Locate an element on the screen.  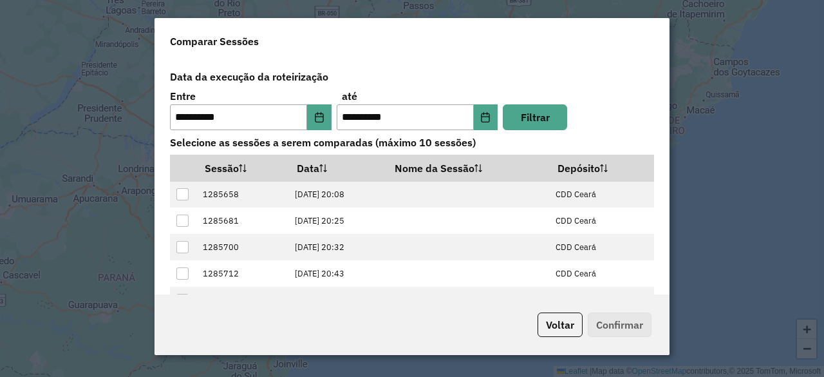
label: Data da execução da roteirização is located at coordinates (412, 77).